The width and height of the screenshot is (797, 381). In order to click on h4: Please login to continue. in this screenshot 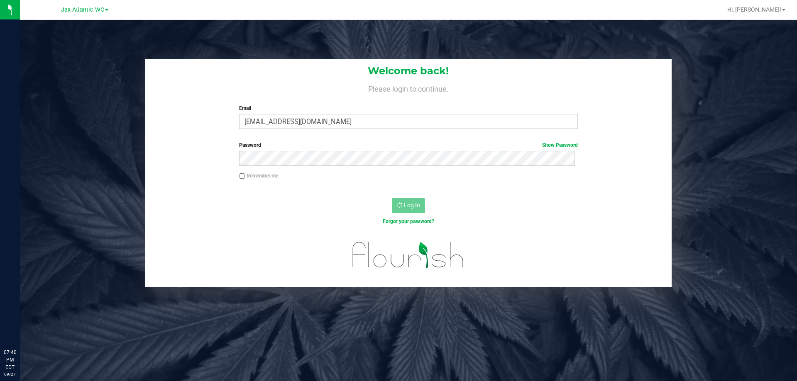, I will do `click(408, 88)`.